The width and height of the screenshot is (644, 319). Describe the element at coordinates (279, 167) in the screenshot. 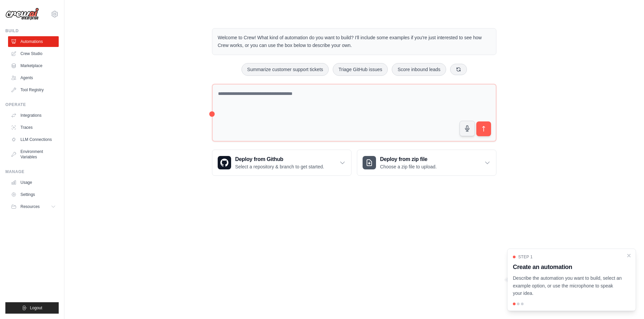

I see `p: Select a repository & branch to get started.` at that location.